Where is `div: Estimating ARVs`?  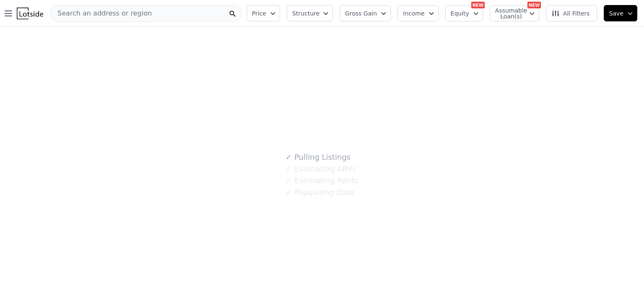 div: Estimating ARVs is located at coordinates (321, 169).